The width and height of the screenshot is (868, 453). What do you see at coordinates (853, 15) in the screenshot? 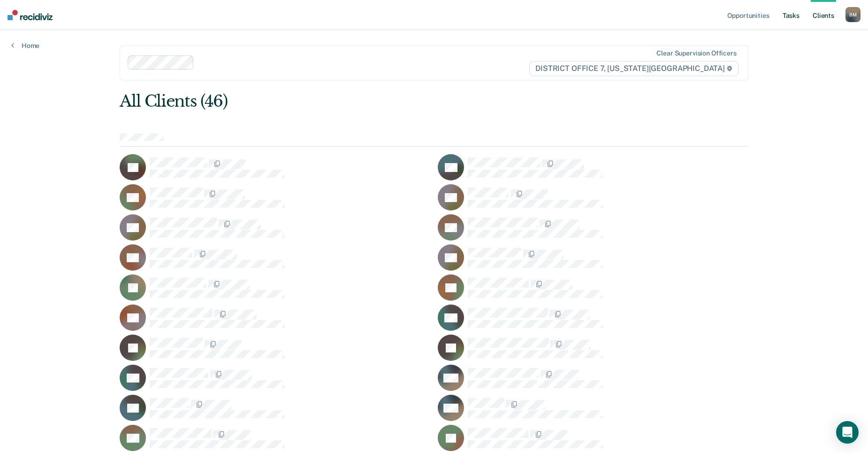
I see `button: BM` at bounding box center [853, 15].